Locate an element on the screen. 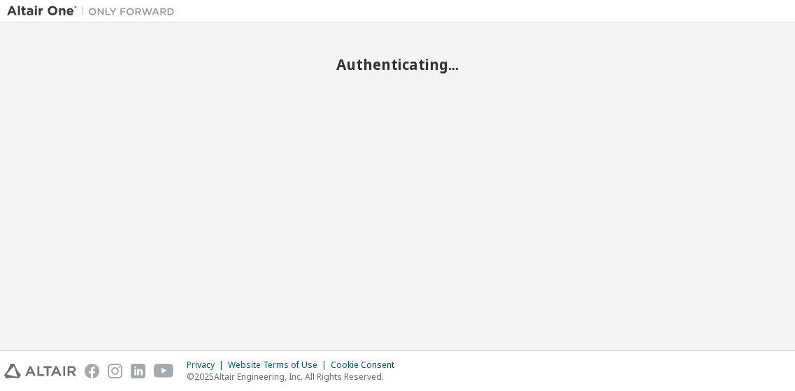 This screenshot has width=795, height=391. img: youtube.svg is located at coordinates (164, 371).